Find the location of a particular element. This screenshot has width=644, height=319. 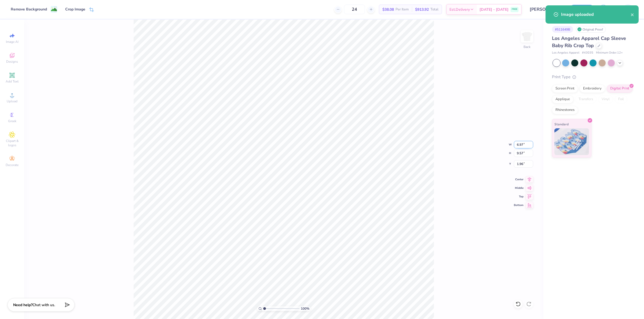

span: Add Text is located at coordinates (12, 81).